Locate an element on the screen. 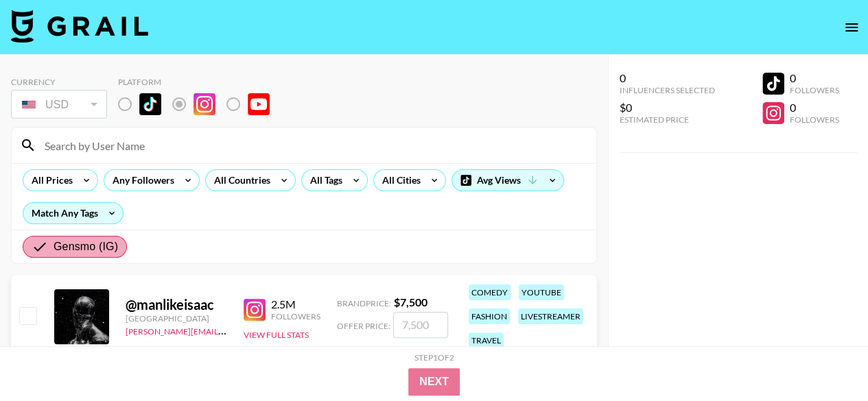  img: Grail Talent is located at coordinates (80, 26).